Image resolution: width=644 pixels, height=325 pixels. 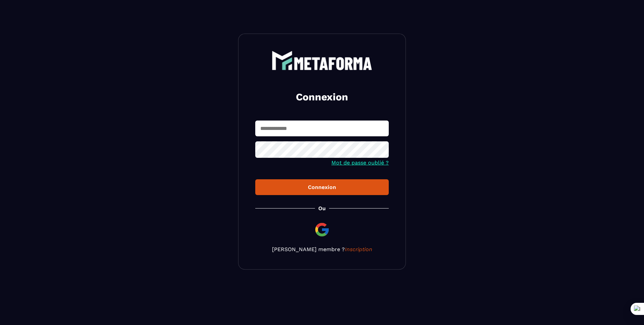 What do you see at coordinates (322, 97) in the screenshot?
I see `h2: Connexion` at bounding box center [322, 97].